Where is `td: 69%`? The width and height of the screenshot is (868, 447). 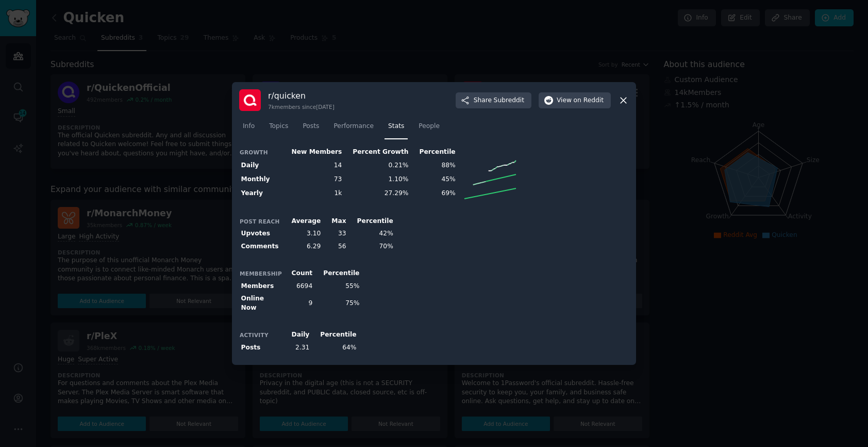 td: 69% is located at coordinates (434, 193).